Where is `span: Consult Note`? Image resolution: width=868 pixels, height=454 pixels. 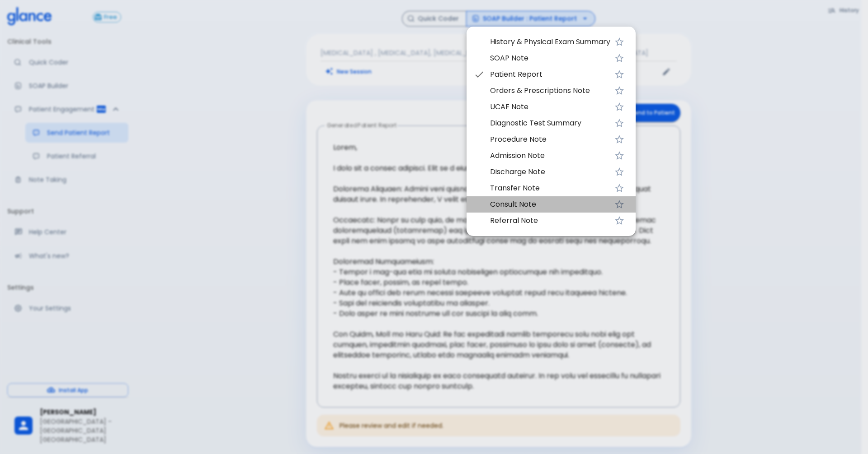 span: Consult Note is located at coordinates (550, 204).